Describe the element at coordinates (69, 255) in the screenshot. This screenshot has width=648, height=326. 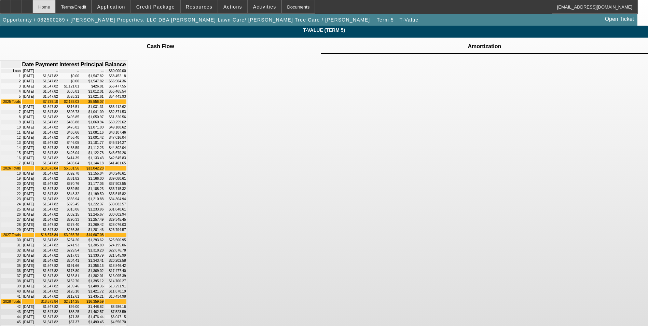
I see `td: $217.03` at that location.